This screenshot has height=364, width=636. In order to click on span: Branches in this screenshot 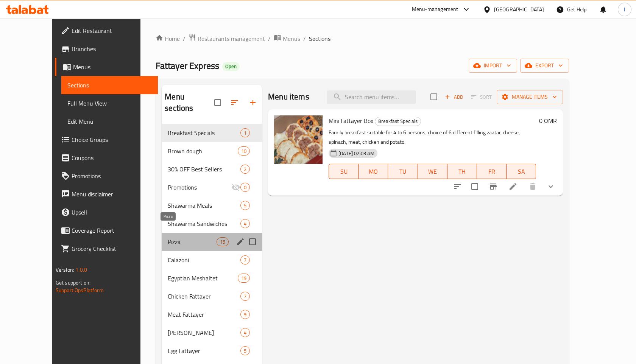, I will do `click(112, 49)`.